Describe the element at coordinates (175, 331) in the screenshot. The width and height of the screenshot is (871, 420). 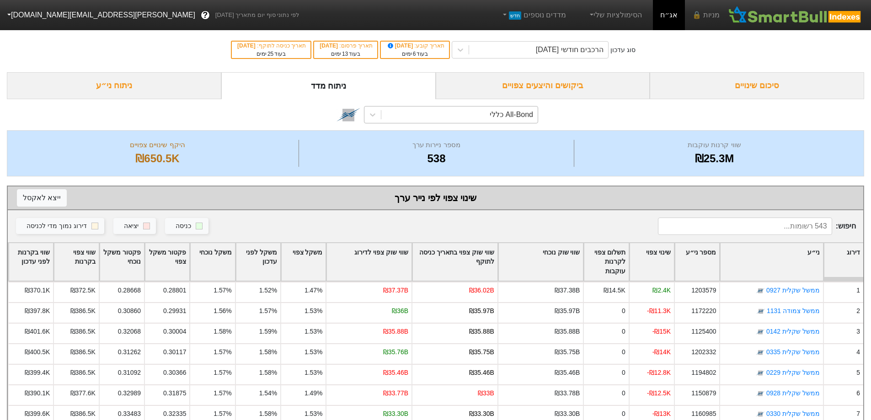
I see `div: 0.30004` at that location.